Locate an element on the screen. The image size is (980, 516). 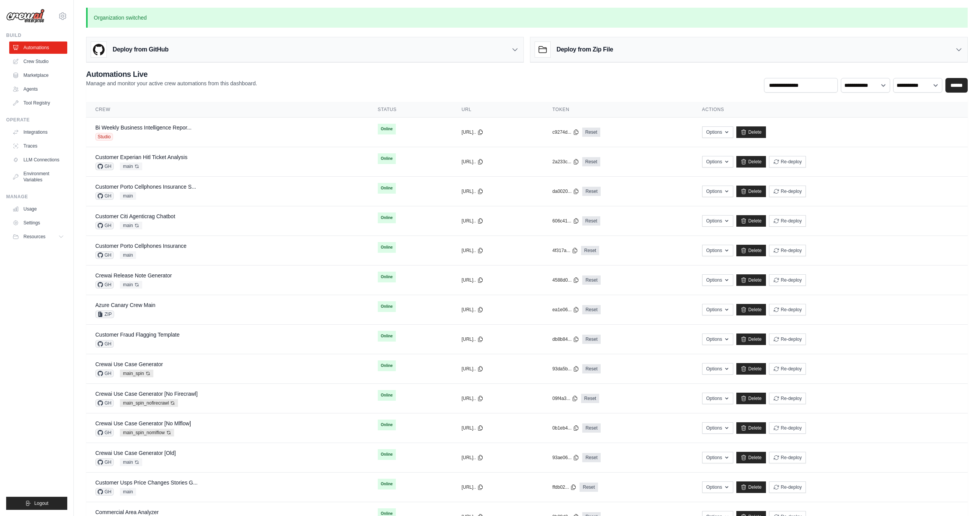
a: Crewai Use Case Generator is located at coordinates (129, 364).